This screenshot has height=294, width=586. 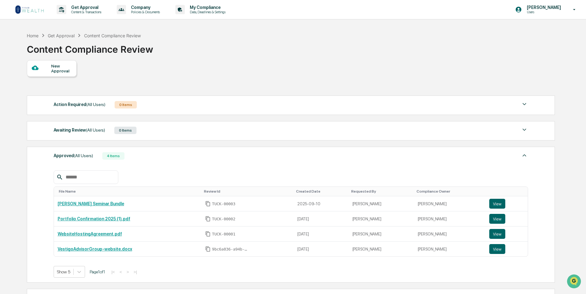 What do you see at coordinates (207, 12) in the screenshot?
I see `p: Data, Deadlines & Settings` at bounding box center [207, 12].